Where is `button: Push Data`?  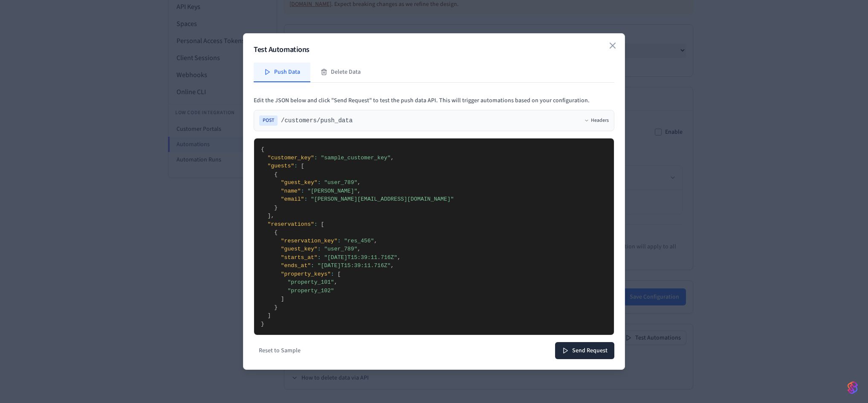
button: Push Data is located at coordinates (282, 73).